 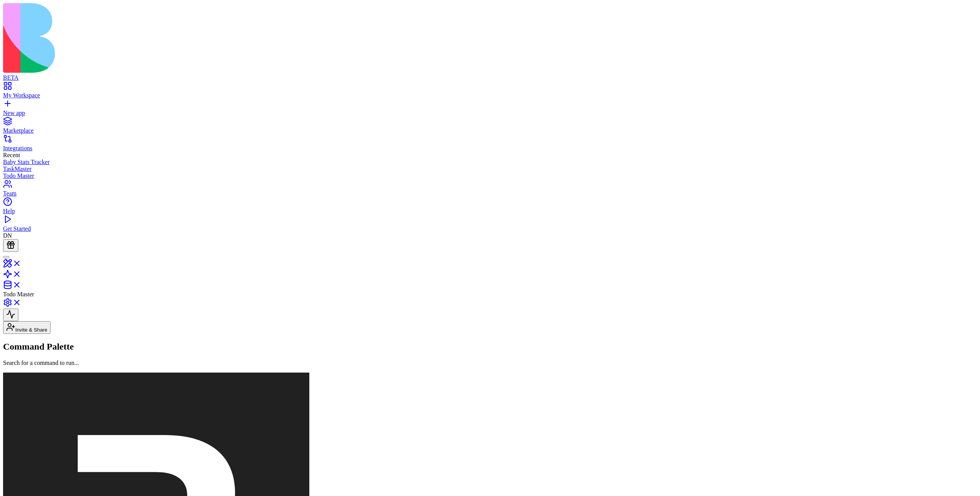 I want to click on a: Todo Master, so click(x=490, y=176).